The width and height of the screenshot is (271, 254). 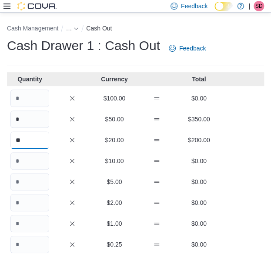 What do you see at coordinates (99, 28) in the screenshot?
I see `button: Cash Out` at bounding box center [99, 28].